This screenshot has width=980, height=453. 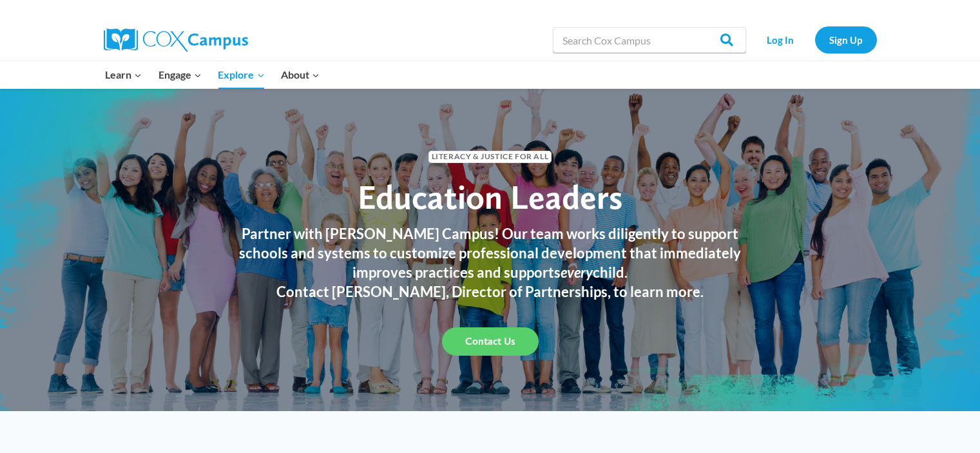 I want to click on em: every, so click(x=577, y=272).